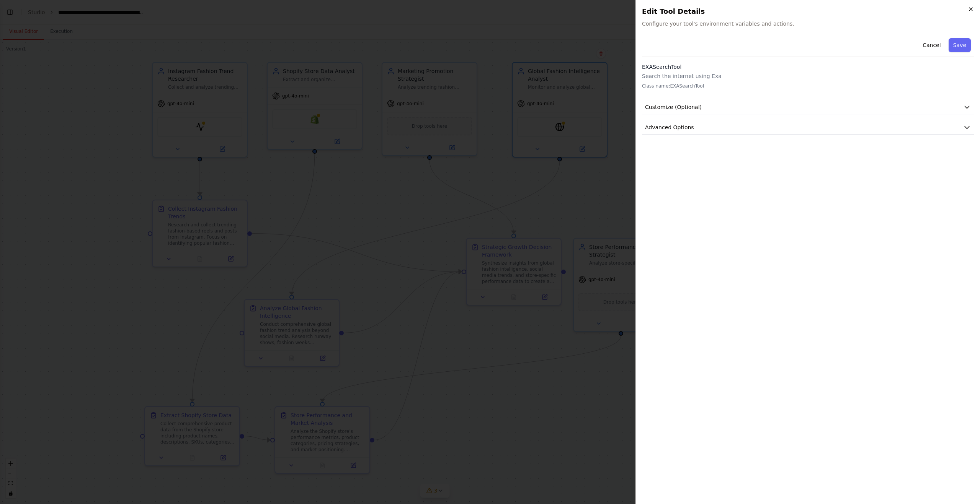  Describe the element at coordinates (808, 127) in the screenshot. I see `button: Advanced Options` at that location.